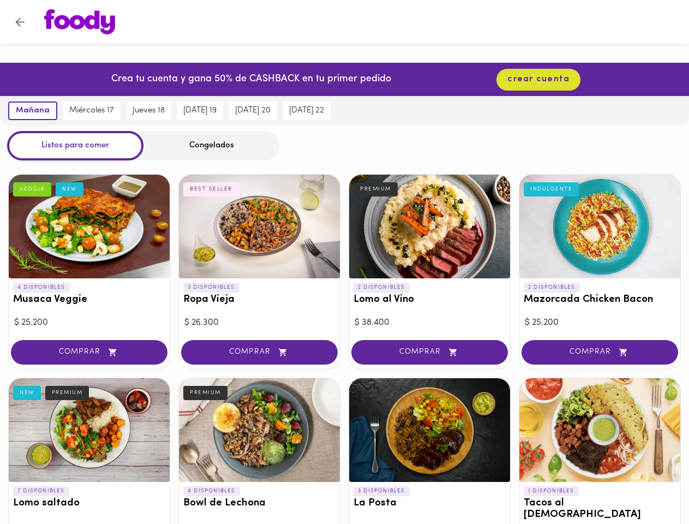  Describe the element at coordinates (89, 226) in the screenshot. I see `div: Musaca Veggie` at that location.